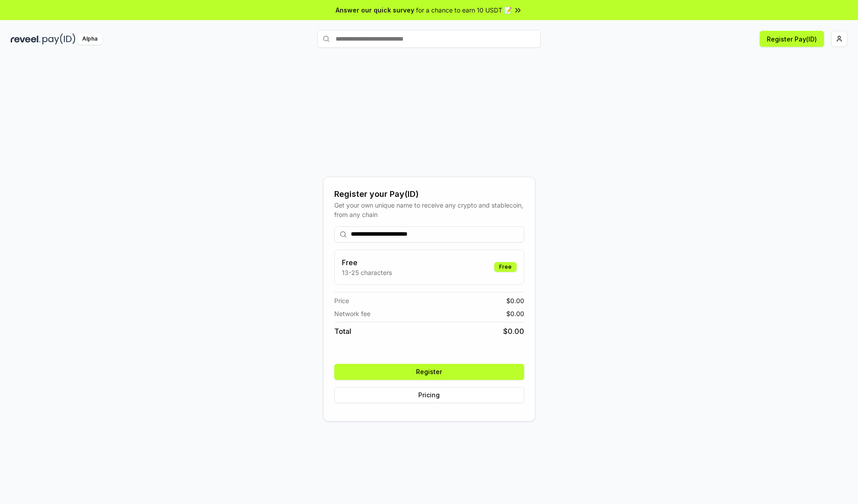  I want to click on p: 13-25 characters, so click(367, 273).